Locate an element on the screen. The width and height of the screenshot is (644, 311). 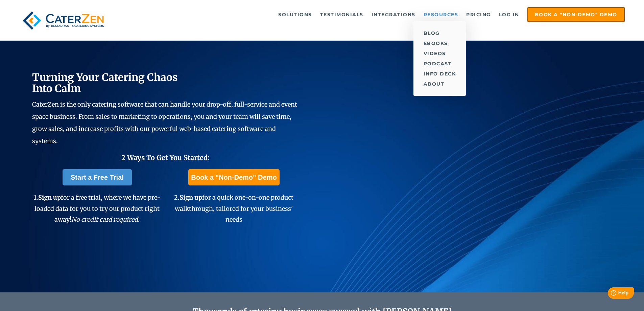
a: Pricing is located at coordinates (478, 14).